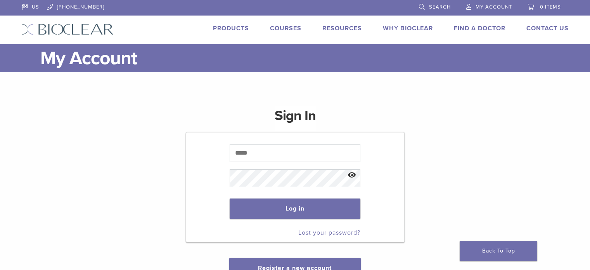  I want to click on a: Back To Top, so click(498, 251).